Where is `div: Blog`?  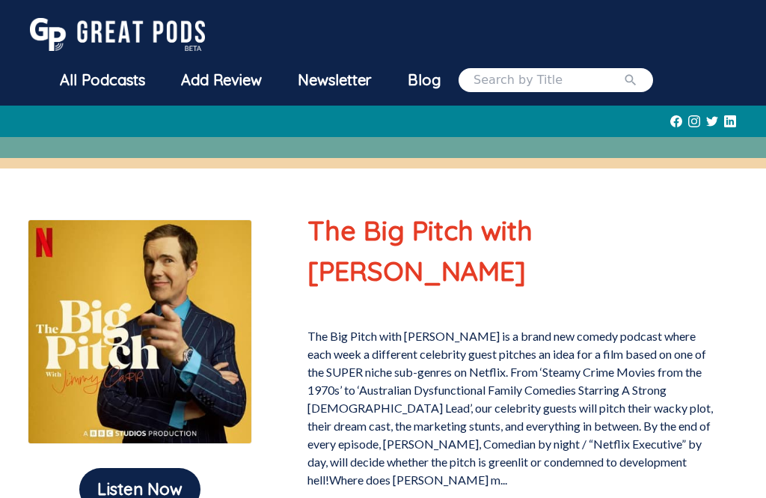 div: Blog is located at coordinates (424, 80).